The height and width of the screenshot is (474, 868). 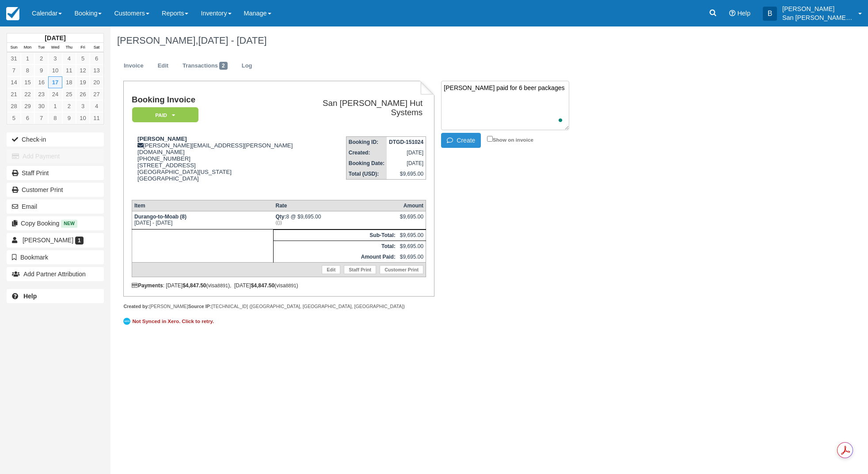 I want to click on button: Bookmark, so click(x=55, y=257).